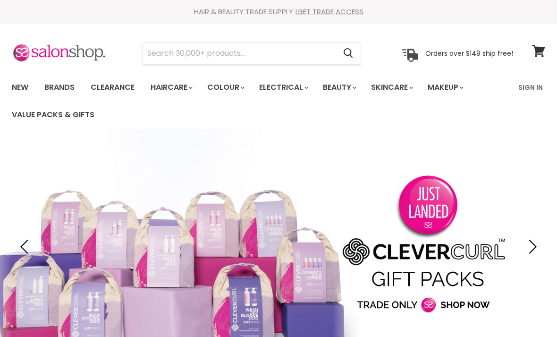  What do you see at coordinates (259, 101) in the screenshot?
I see `ul: Main menu` at bounding box center [259, 101].